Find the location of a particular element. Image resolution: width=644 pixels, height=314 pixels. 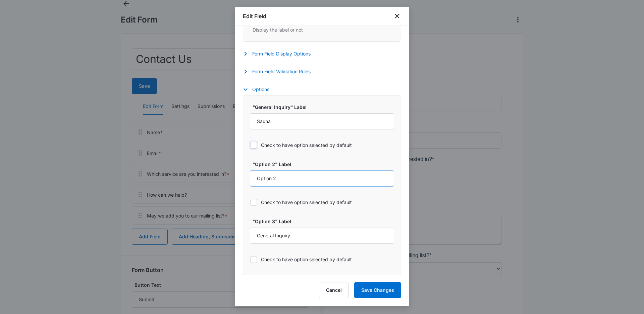

label: General Inquiry is located at coordinates (25, 112).